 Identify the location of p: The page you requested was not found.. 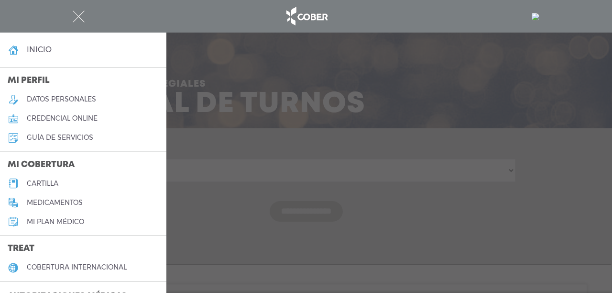
(305, 53).